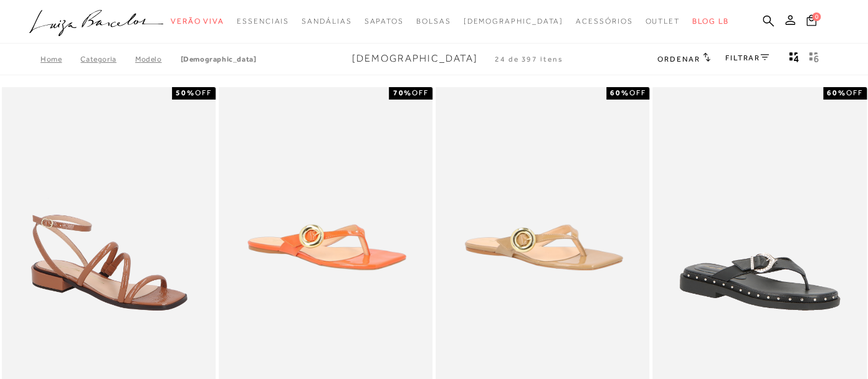  Describe the element at coordinates (679, 59) in the screenshot. I see `span: Ordenar` at that location.